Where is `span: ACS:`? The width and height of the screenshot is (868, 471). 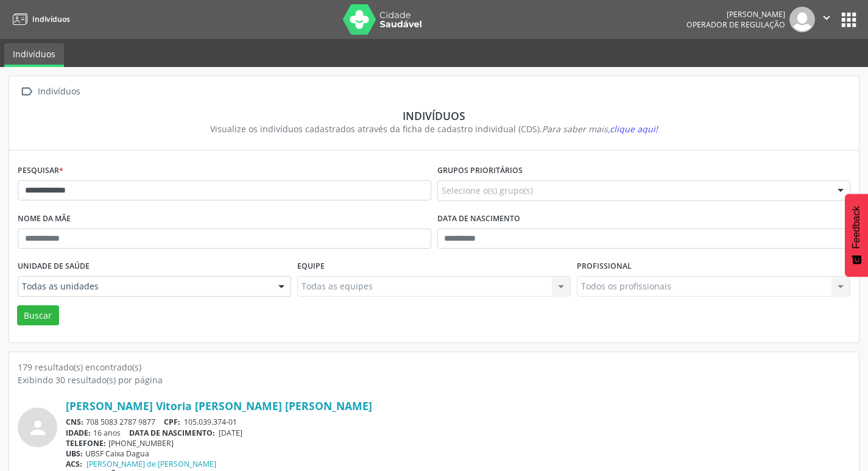 span: ACS: is located at coordinates (73, 464).